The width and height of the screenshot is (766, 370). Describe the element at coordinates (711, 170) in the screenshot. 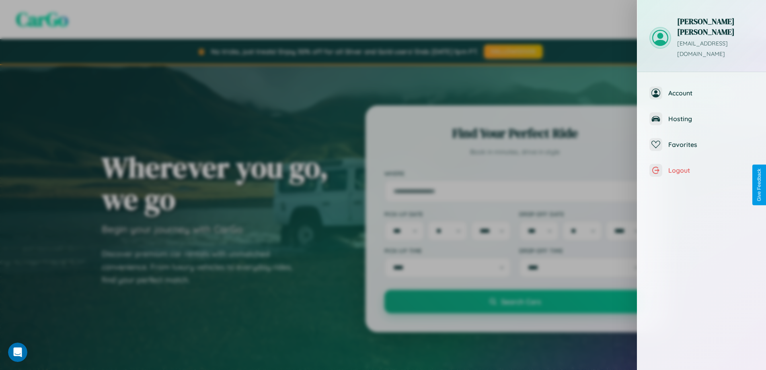

I see `span: Logout` at that location.